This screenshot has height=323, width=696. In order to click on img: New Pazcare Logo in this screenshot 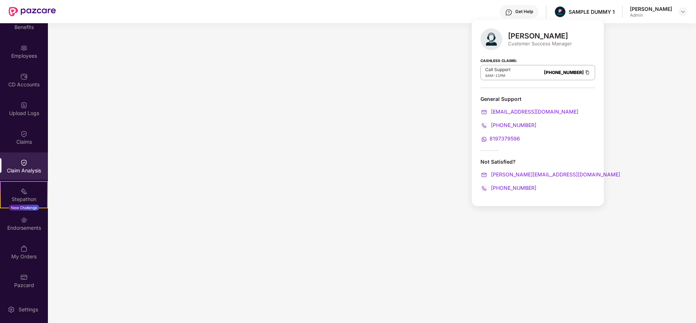, I will do `click(32, 12)`.